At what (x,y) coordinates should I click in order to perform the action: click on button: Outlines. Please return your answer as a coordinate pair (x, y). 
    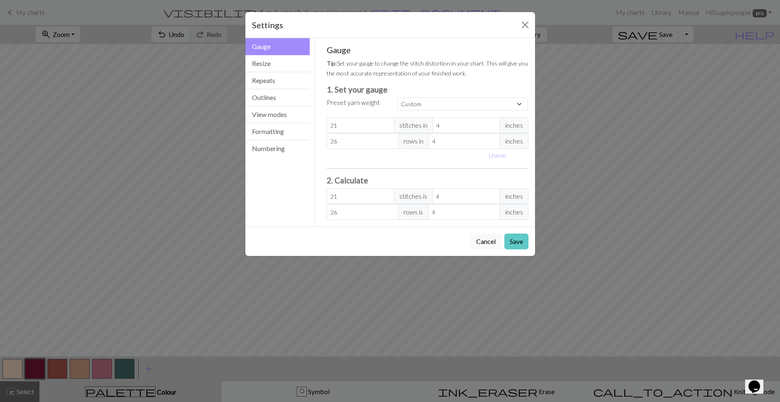
    Looking at the image, I should click on (278, 98).